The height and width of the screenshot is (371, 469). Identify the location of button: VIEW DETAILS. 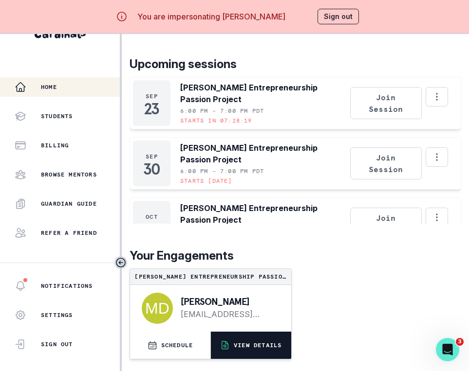
(251, 345).